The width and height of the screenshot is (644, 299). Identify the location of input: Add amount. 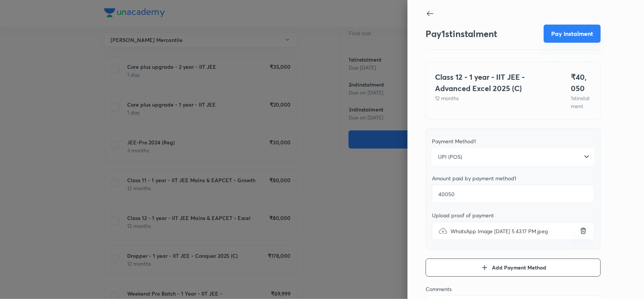
(513, 194).